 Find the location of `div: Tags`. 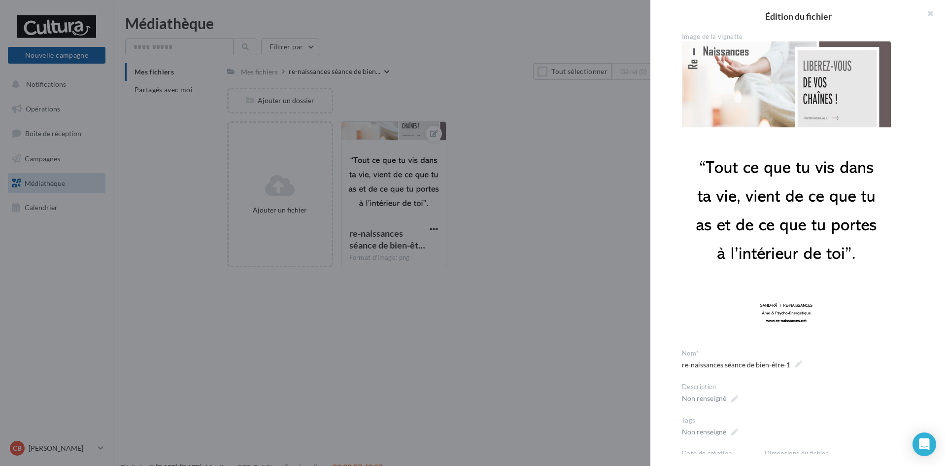

div: Tags is located at coordinates (802, 420).